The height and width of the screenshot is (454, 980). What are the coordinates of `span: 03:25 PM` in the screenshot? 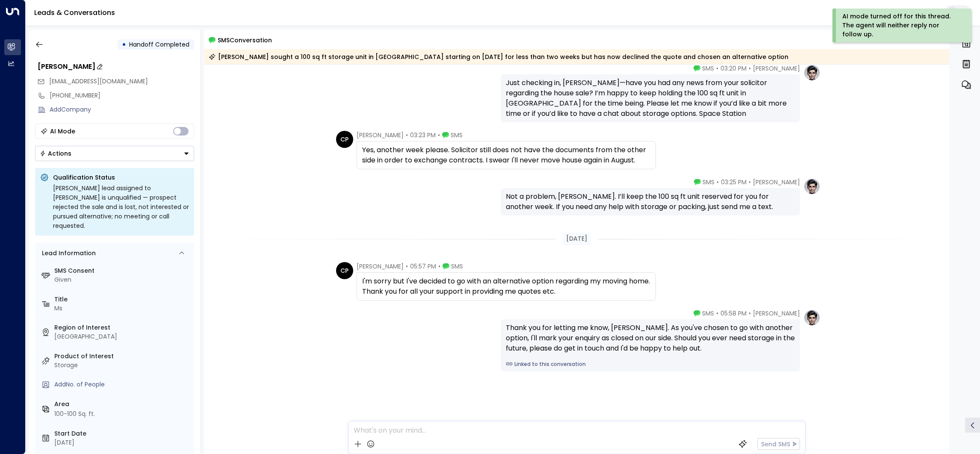 It's located at (734, 182).